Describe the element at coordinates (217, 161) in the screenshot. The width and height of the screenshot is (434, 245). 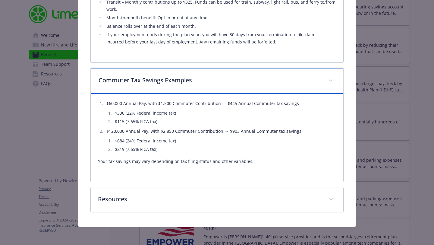
I see `p: Your tax savings may vary depending on tax filing status and other variables.` at that location.